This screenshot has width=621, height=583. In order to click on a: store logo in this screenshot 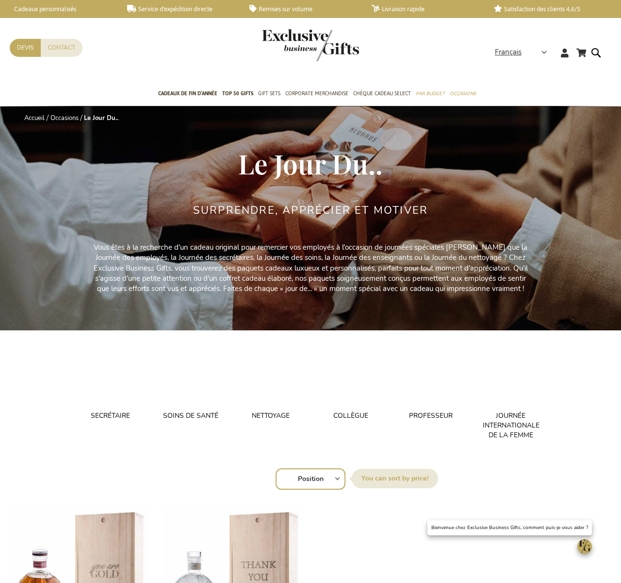, I will do `click(286, 45)`.